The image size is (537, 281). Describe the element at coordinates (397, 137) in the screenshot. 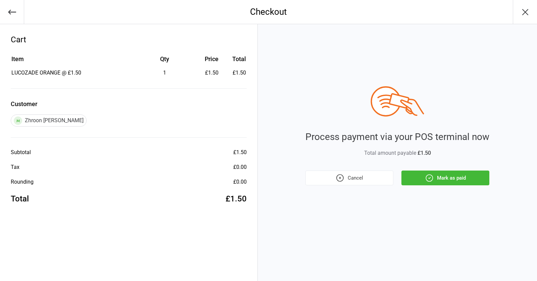

I see `div: Process payment via your POS terminal now` at that location.